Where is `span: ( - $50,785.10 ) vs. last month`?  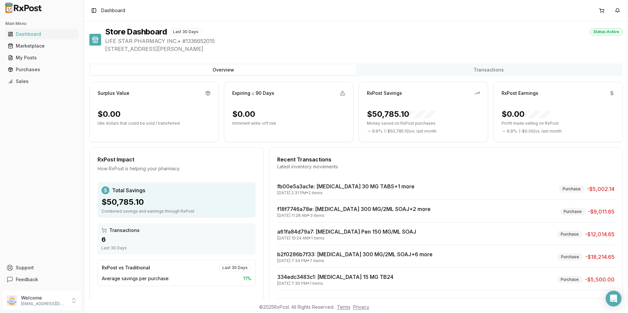 span: ( - $50,785.10 ) vs. last month is located at coordinates (410, 131).